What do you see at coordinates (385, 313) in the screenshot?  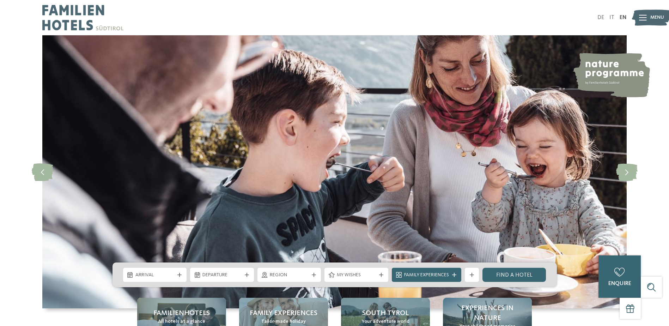 I see `span: South Tyrol` at bounding box center [385, 313].